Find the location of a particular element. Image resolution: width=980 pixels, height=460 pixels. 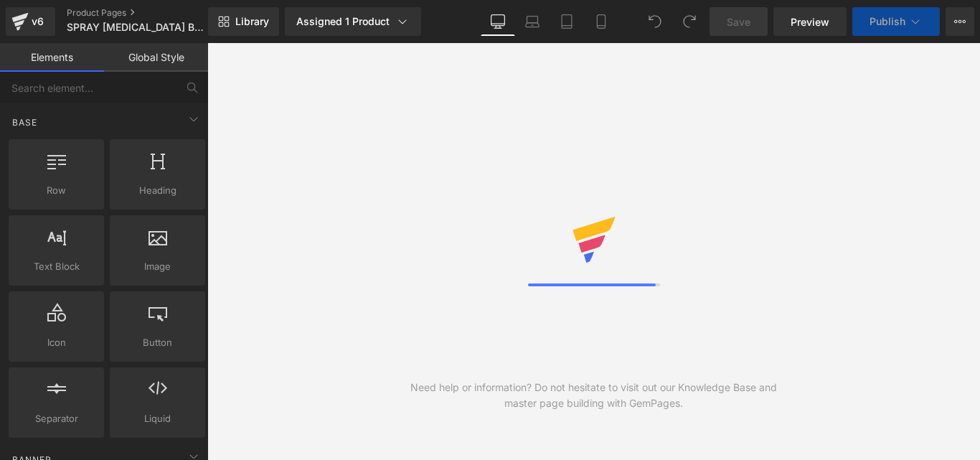

div: Need help or information? Do not hesitate to visit out our Knowledge Base and master page buildin... is located at coordinates (593, 396).